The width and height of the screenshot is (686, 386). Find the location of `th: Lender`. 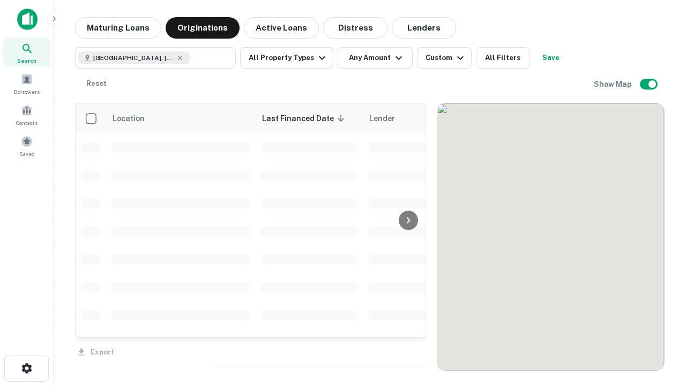

th: Lender is located at coordinates (449, 118).